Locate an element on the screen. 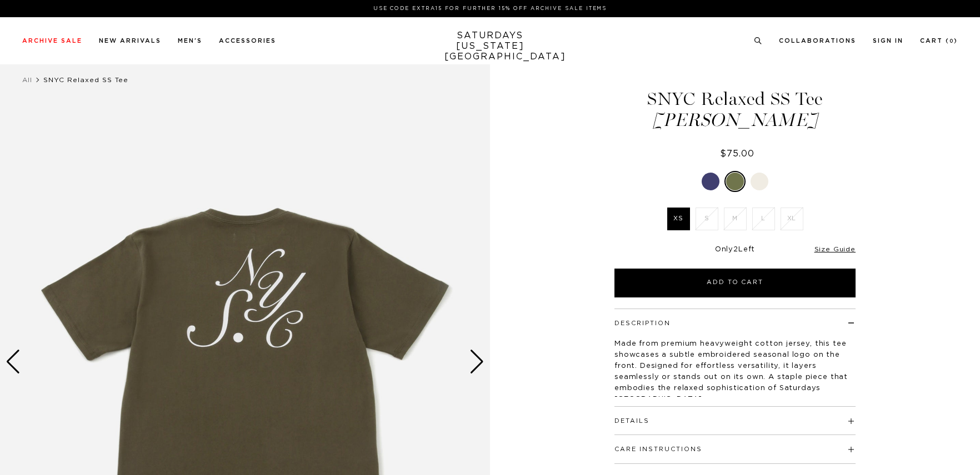 This screenshot has height=475, width=980. h1: SNYC Relaxed SS Tee is located at coordinates (735, 109).